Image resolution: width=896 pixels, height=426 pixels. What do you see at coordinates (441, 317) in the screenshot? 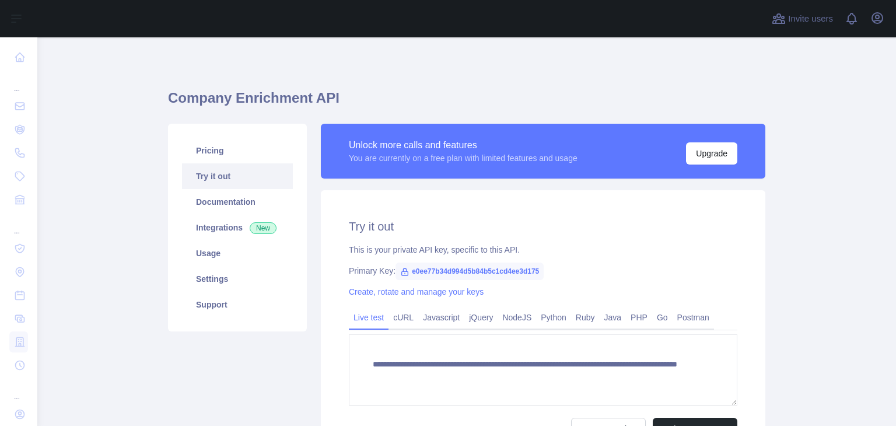
I see `a: Javascript` at bounding box center [441, 317].